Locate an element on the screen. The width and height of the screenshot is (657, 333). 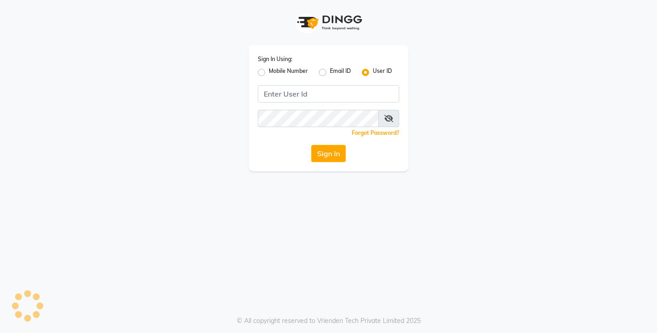
label: Sign In Using: is located at coordinates (275, 59).